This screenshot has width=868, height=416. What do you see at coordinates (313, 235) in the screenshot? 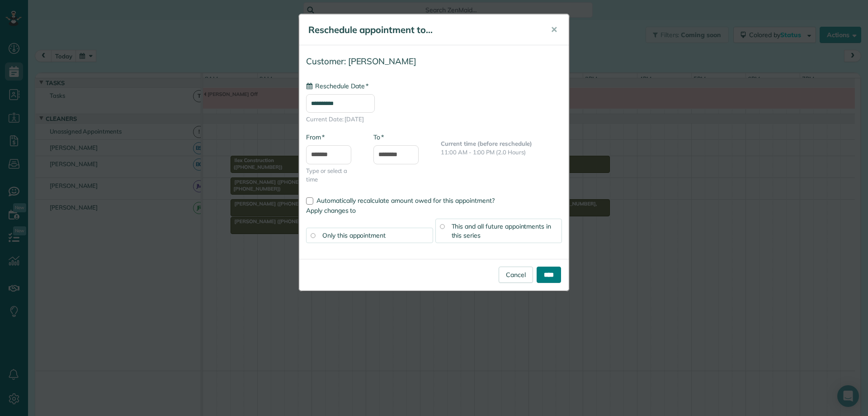
I see `input: Only this appointment` at bounding box center [313, 235].